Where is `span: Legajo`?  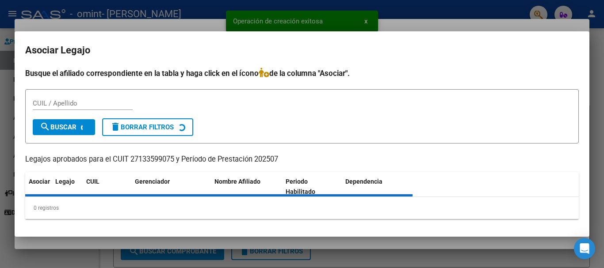 span: Legajo is located at coordinates (65, 182).